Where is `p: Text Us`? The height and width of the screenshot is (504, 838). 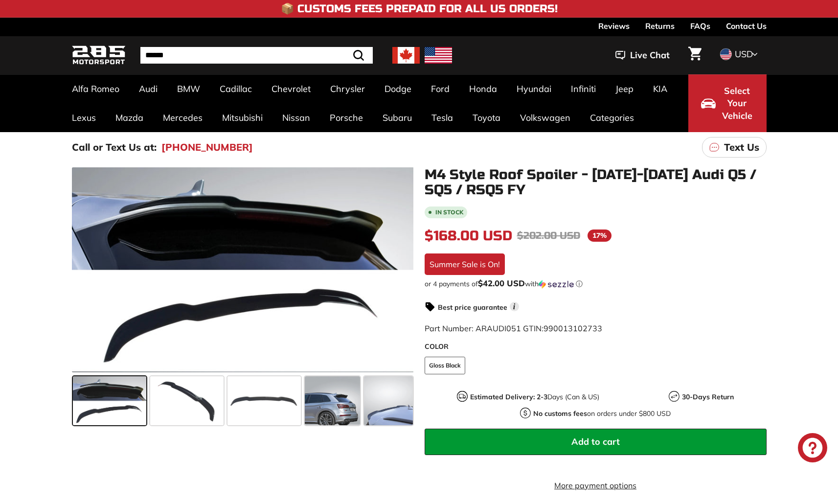 p: Text Us is located at coordinates (741, 147).